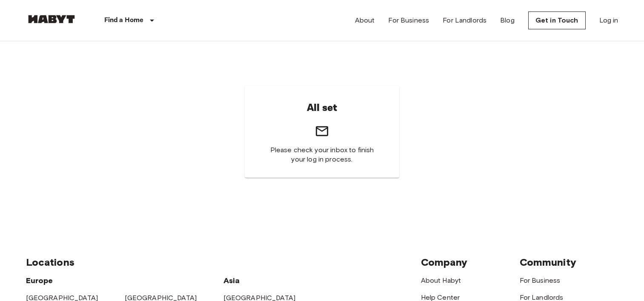  What do you see at coordinates (557, 21) in the screenshot?
I see `a: Get in Touch` at bounding box center [557, 21].